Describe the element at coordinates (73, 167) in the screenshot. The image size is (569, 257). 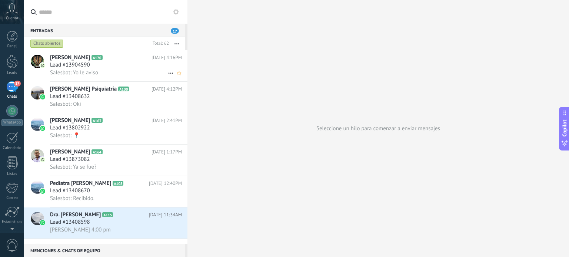
I see `span: Salesbot: Ya se fue?` at that location.